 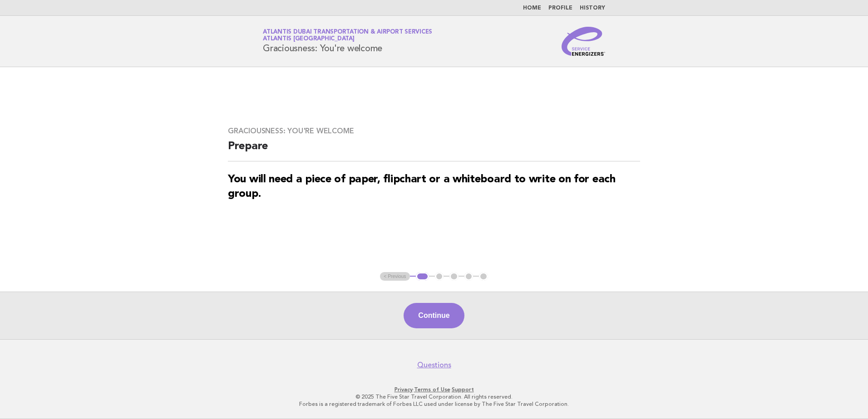 I want to click on p: Forbes is a registered trademark of Forbes LLC used under license by The Five Star Travel Corpora..., so click(x=434, y=404).